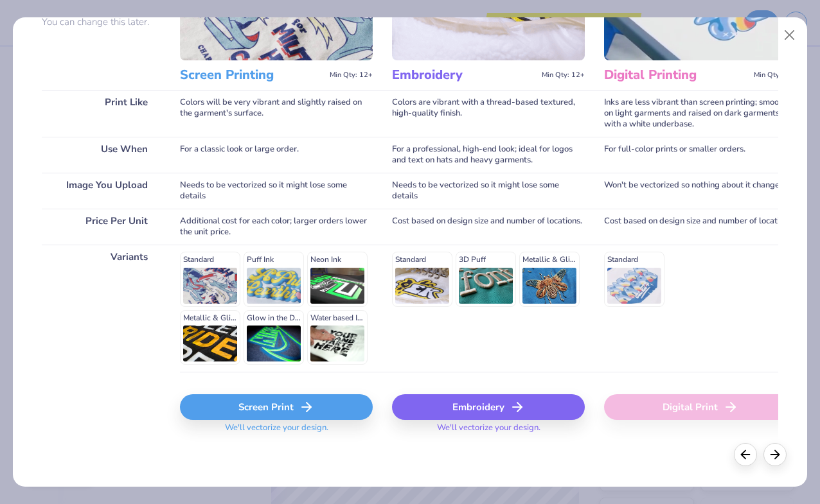 This screenshot has height=504, width=820. What do you see at coordinates (101, 308) in the screenshot?
I see `div: Variants` at bounding box center [101, 308].